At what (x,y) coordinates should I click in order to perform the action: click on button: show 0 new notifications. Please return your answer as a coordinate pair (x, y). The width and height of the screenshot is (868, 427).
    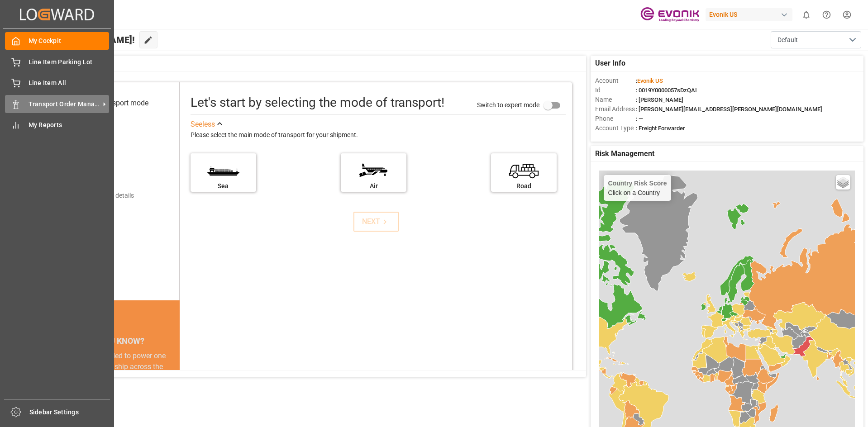
    Looking at the image, I should click on (806, 14).